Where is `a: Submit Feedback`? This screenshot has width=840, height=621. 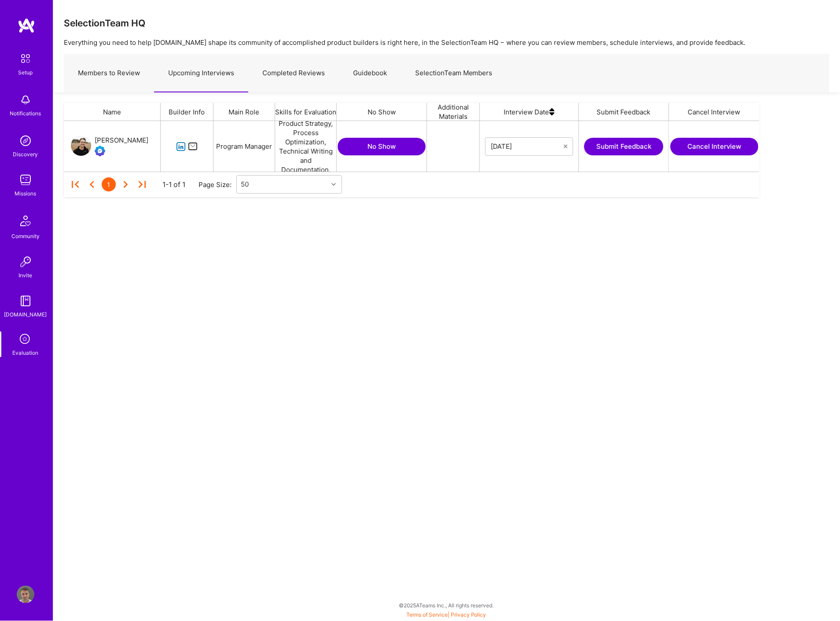
a: Submit Feedback is located at coordinates (624, 147).